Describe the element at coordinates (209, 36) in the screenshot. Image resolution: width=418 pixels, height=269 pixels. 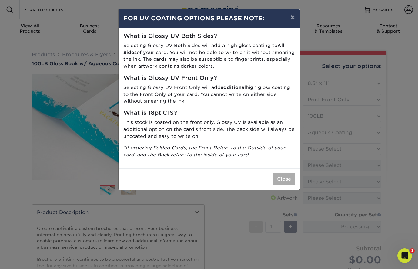
I see `h5: What is Glossy UV Both Sides?` at that location.